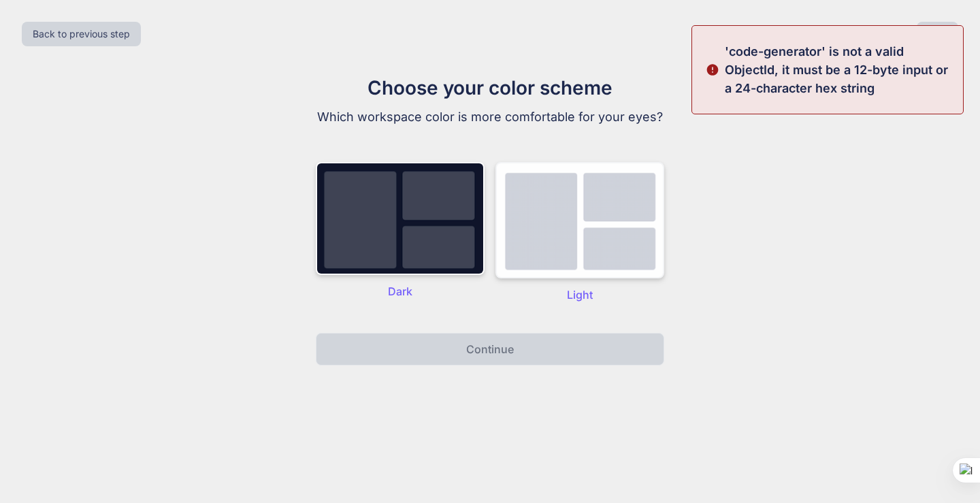  What do you see at coordinates (712, 69) in the screenshot?
I see `img: alert` at bounding box center [712, 69].